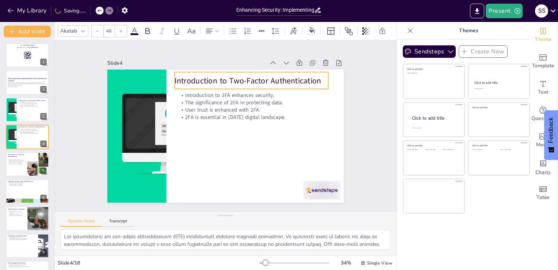 The height and width of the screenshot is (270, 558). Describe the element at coordinates (27, 185) in the screenshot. I see `p: Ensuring reliable email delivery.` at that location.